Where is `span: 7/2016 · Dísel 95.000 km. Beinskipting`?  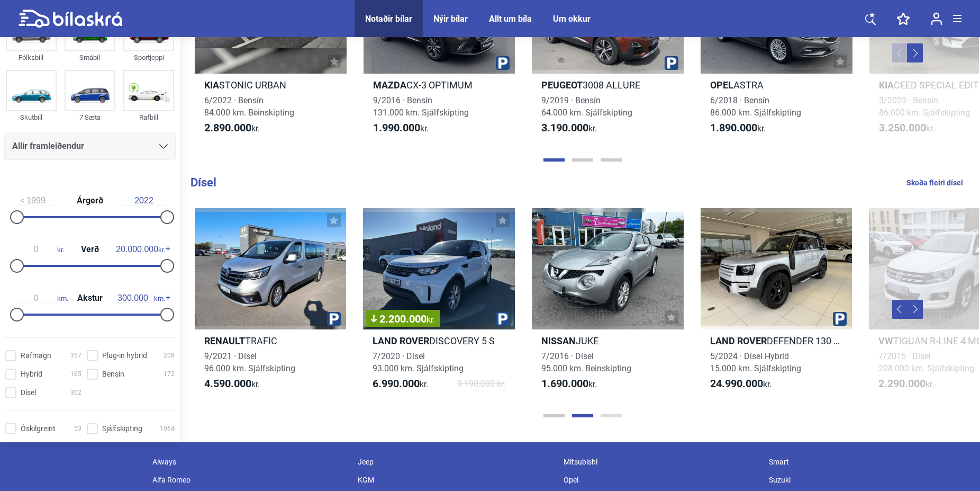 span: 7/2016 · Dísel 95.000 km. Beinskipting is located at coordinates (586, 362).